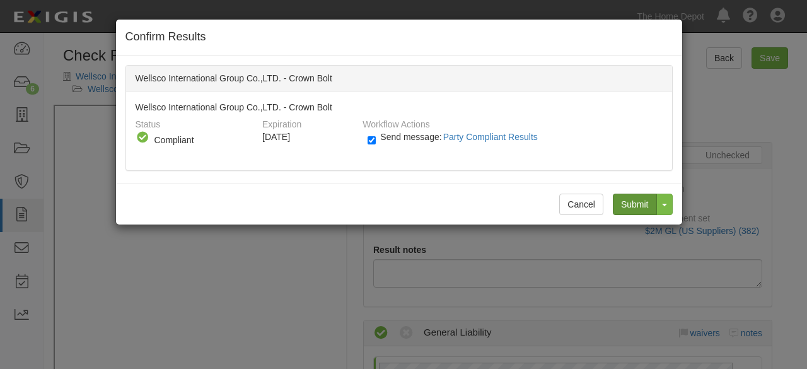 The height and width of the screenshot is (369, 807). I want to click on button: Send message:, so click(492, 137).